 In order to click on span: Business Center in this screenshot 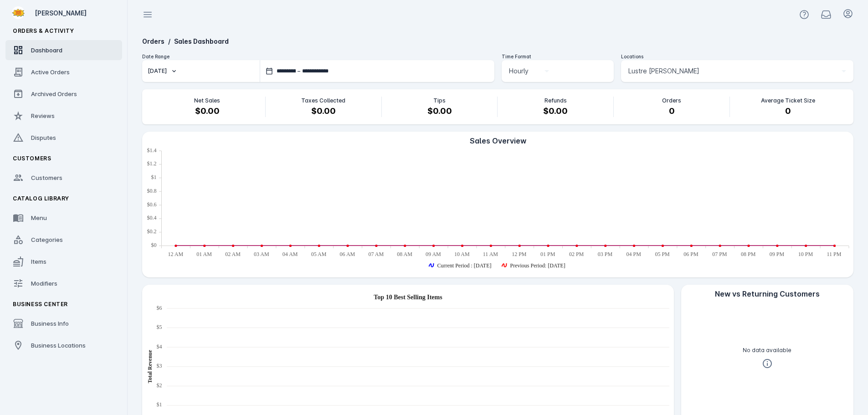, I will do `click(40, 303)`.